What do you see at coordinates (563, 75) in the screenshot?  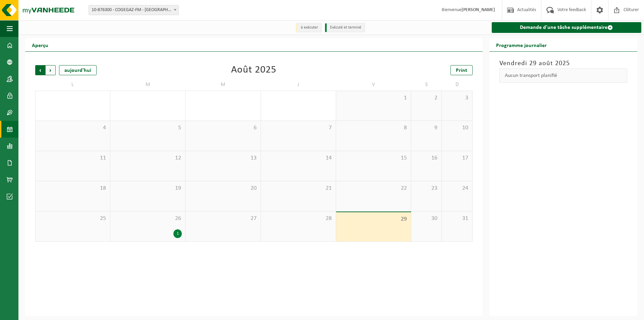 I see `div: Aucun transport planifié` at bounding box center [563, 75].